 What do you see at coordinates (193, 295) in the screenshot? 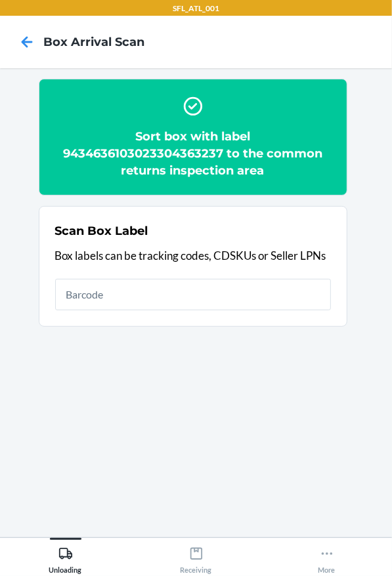
I see `input: Barcode` at bounding box center [193, 295].